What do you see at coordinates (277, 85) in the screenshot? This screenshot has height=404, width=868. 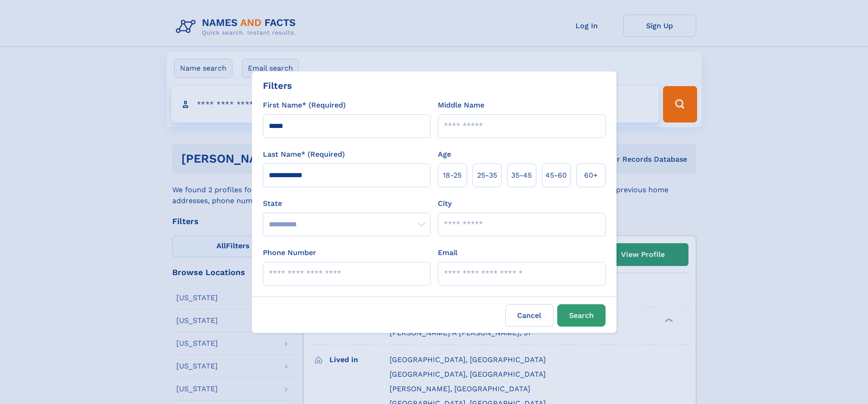 I see `div: Filters` at bounding box center [277, 85].